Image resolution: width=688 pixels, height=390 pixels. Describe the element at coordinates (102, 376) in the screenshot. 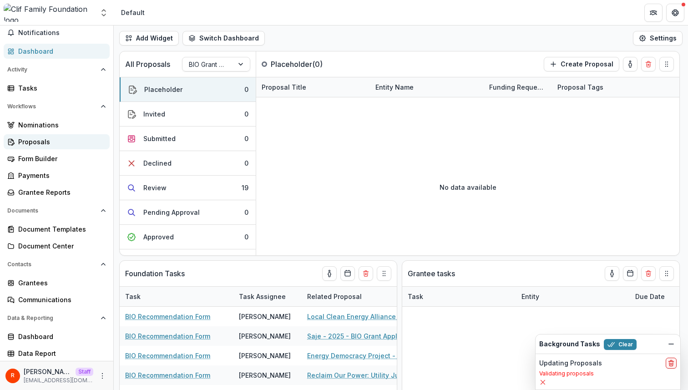

I see `button: More` at that location.